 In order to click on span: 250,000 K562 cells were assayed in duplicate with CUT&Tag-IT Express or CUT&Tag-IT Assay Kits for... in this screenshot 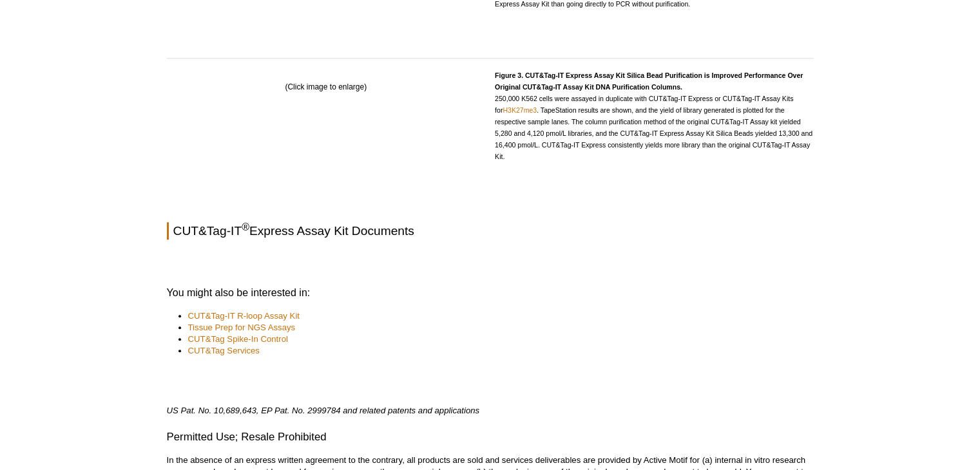, I will do `click(653, 116)`.